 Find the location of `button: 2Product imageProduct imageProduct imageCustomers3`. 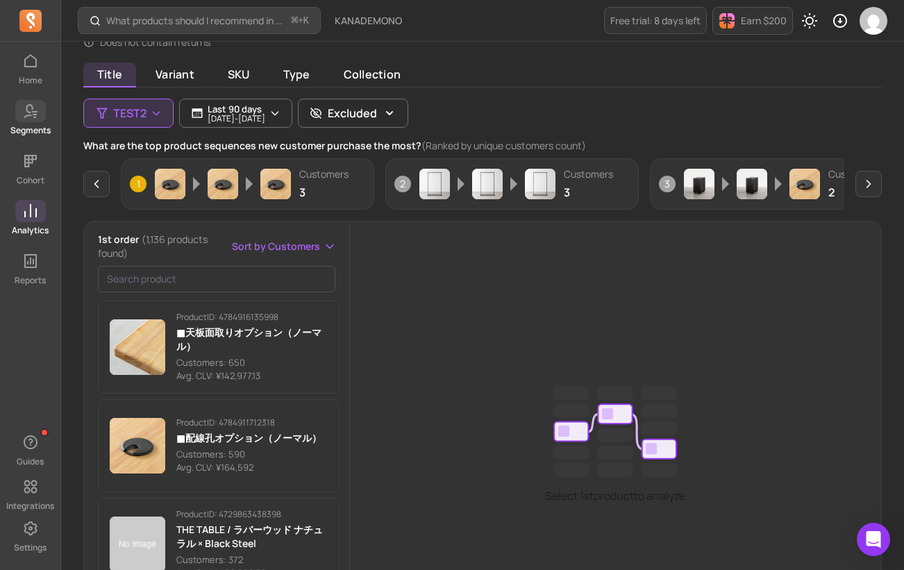

button: 2Product imageProduct imageProduct imageCustomers3 is located at coordinates (511, 184).